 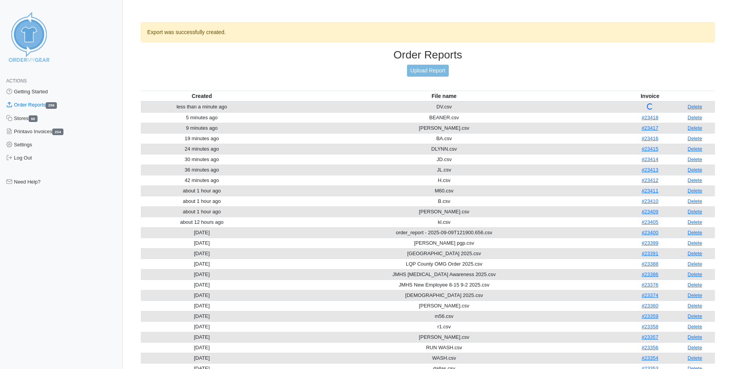 I want to click on td: JD.csv, so click(x=444, y=159).